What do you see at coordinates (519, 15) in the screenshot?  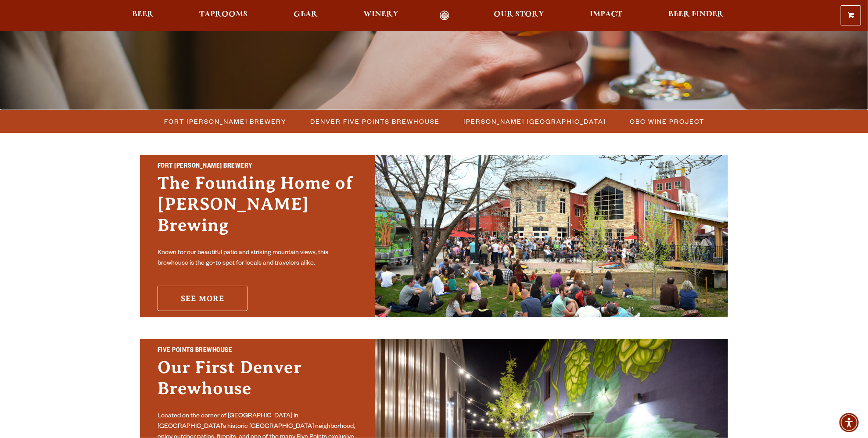 I see `a: Our Story` at bounding box center [519, 15].